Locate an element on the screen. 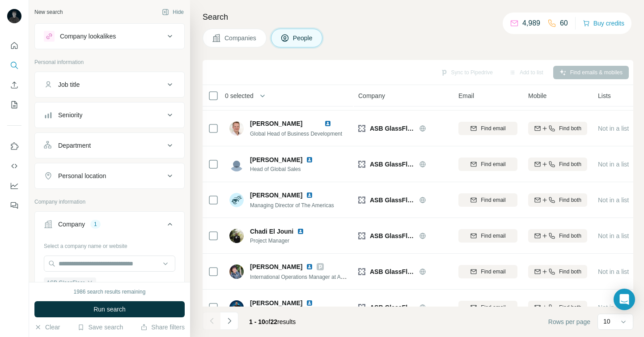 The image size is (644, 337). span: 0 selected is located at coordinates (239, 96).